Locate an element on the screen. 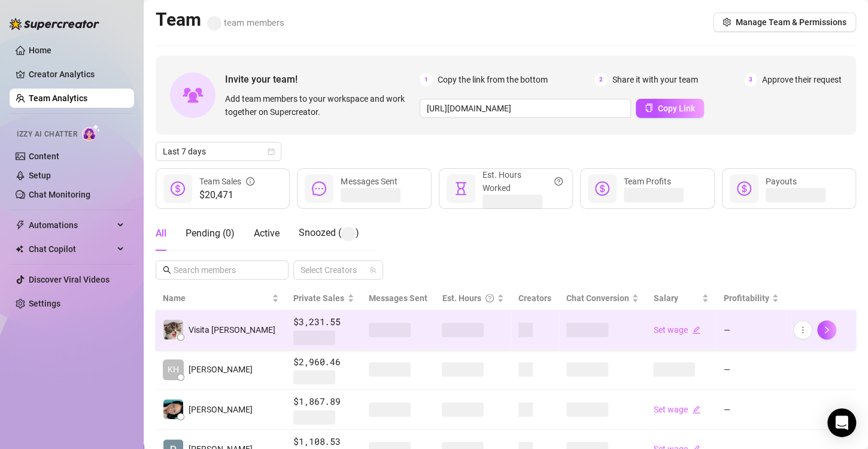 This screenshot has height=449, width=868. span: $2,960.46 is located at coordinates (324, 362).